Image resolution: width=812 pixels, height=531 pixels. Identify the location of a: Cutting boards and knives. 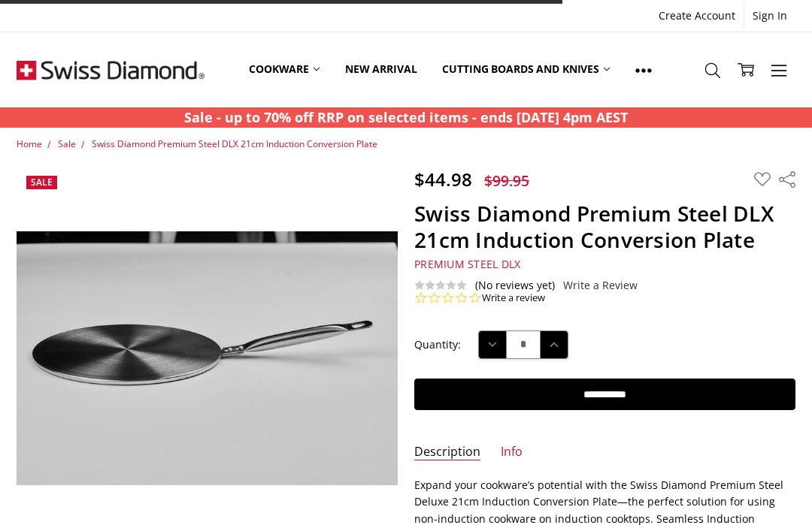
(525, 69).